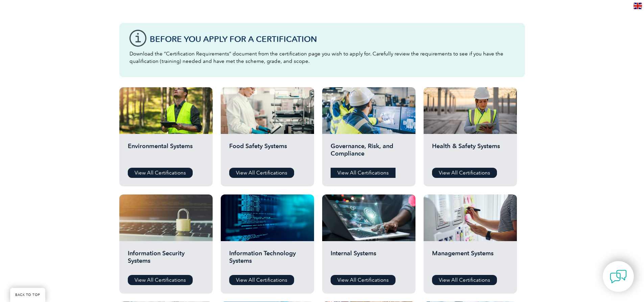 The image size is (644, 302). Describe the element at coordinates (470, 260) in the screenshot. I see `h2: Management Systems` at that location.